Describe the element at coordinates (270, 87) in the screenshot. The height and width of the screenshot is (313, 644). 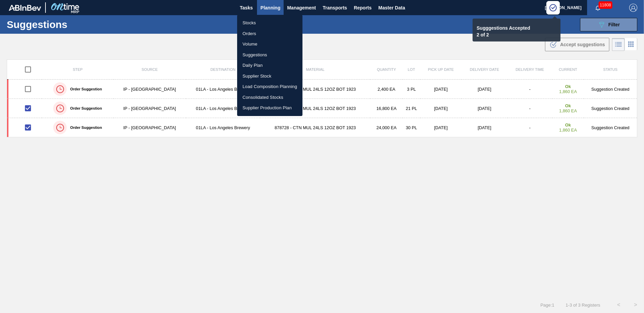
I see `li: Load Composition Planning` at that location.